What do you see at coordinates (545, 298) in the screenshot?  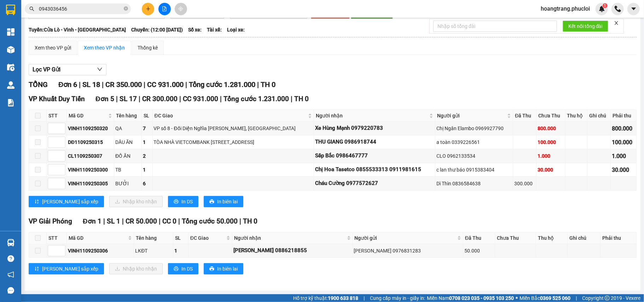 I see `span: Miền Bắc` at bounding box center [545, 298].